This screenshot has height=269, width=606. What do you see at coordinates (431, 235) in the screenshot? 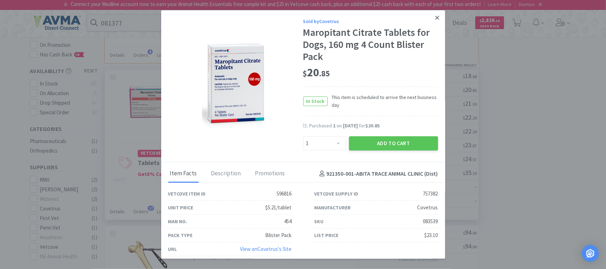
I see `div: $23.10` at bounding box center [431, 235].